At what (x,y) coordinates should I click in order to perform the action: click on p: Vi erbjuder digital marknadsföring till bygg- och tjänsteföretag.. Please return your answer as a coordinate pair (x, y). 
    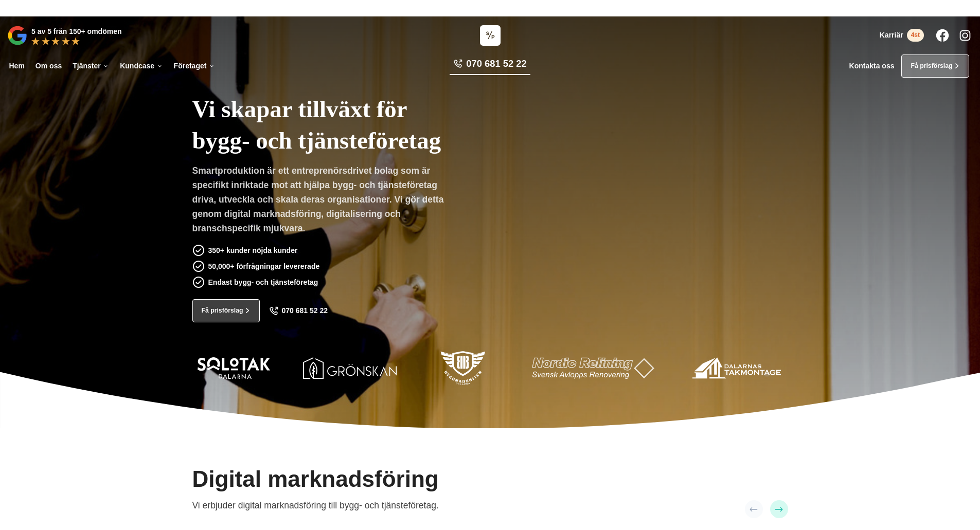
    Looking at the image, I should click on (315, 507).